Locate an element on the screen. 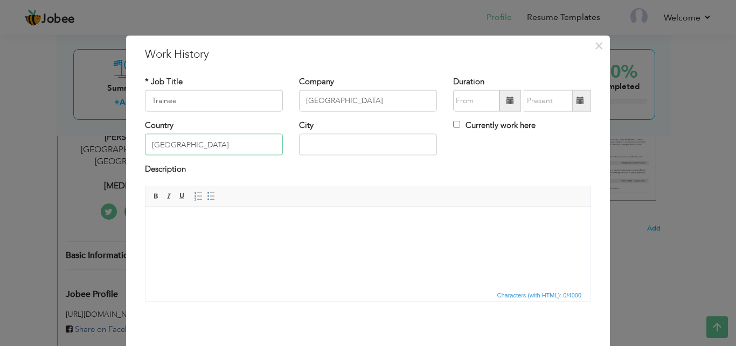 The width and height of the screenshot is (736, 346). label: Description is located at coordinates (166, 169).